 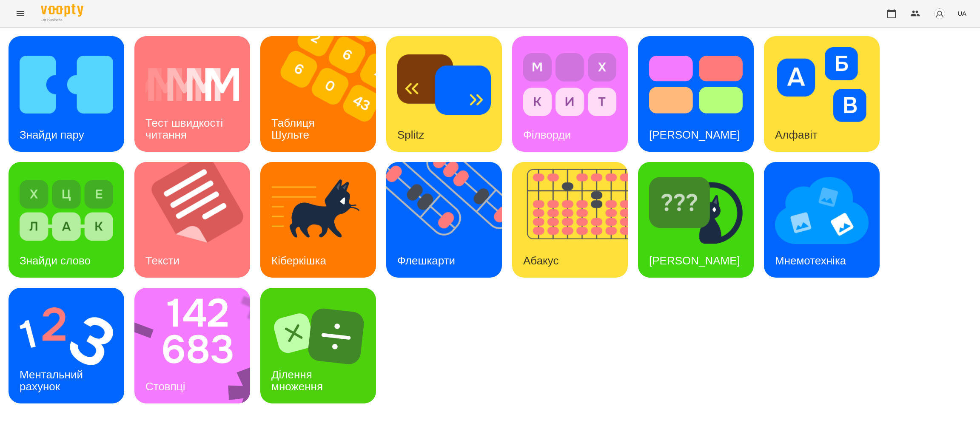 I want to click on span: For Business, so click(x=62, y=20).